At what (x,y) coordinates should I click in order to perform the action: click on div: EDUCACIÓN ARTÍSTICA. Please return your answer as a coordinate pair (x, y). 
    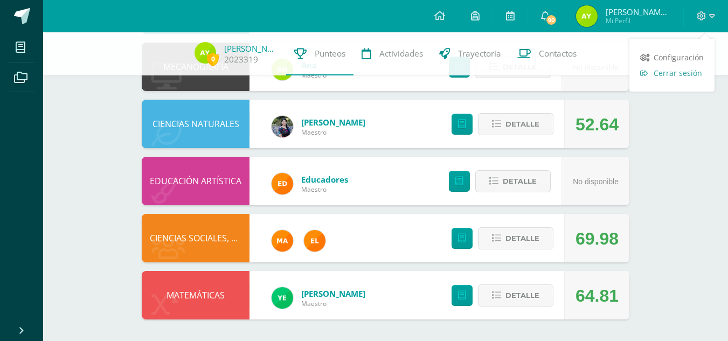
    Looking at the image, I should click on (195, 181).